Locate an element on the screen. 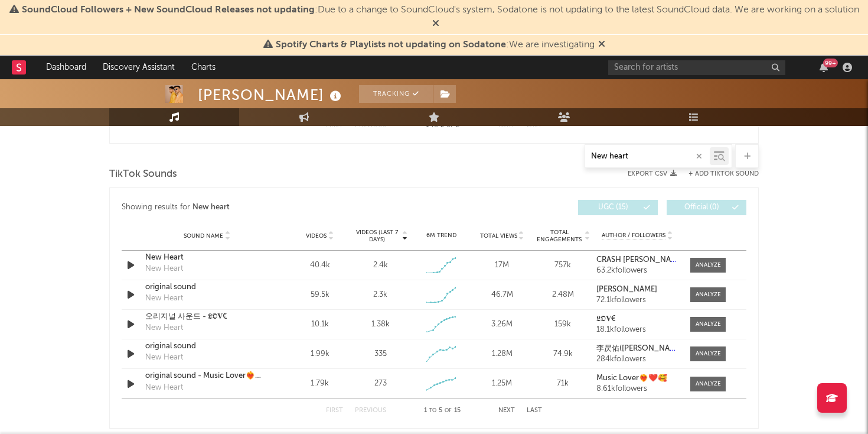  a: New Heart is located at coordinates (207, 258).